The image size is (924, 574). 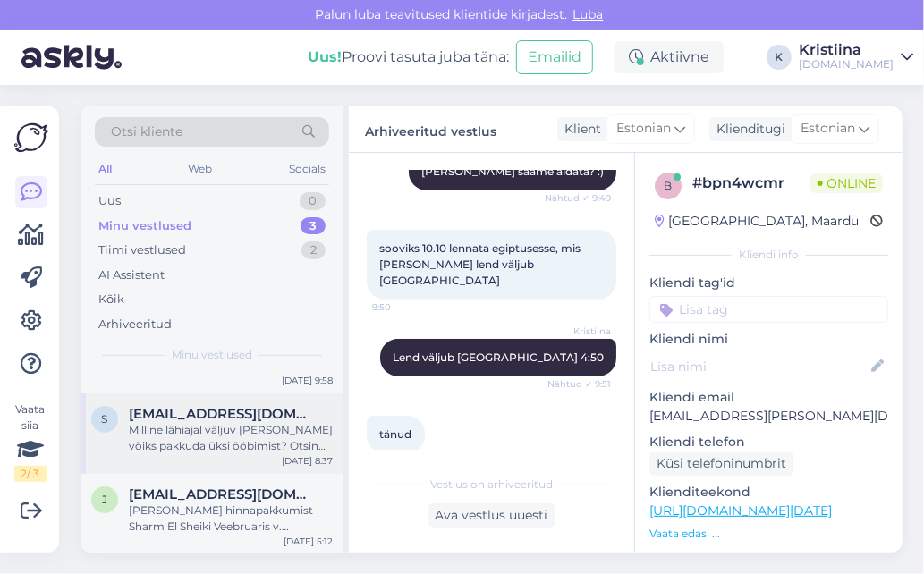 I want to click on div: Minu vestlused, so click(x=145, y=226).